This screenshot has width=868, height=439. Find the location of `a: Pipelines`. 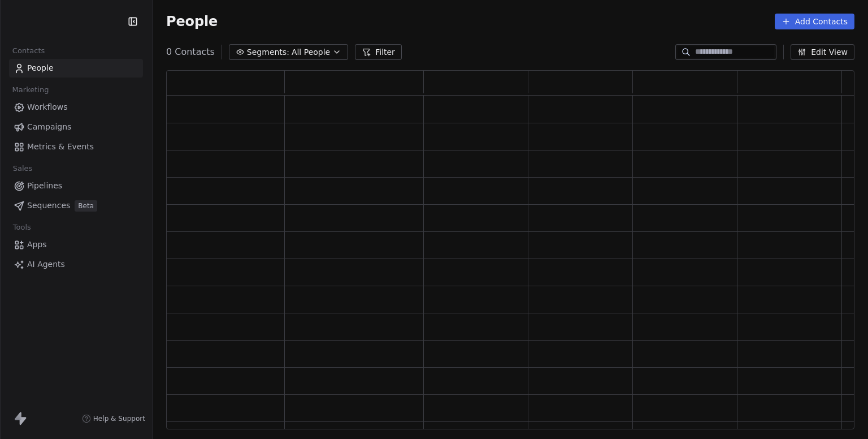

a: Pipelines is located at coordinates (76, 185).